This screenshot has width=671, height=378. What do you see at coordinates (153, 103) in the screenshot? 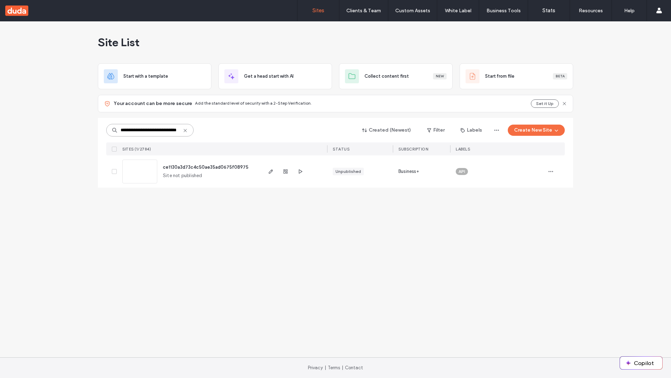
I see `span: Your account can be more secure` at bounding box center [153, 103].